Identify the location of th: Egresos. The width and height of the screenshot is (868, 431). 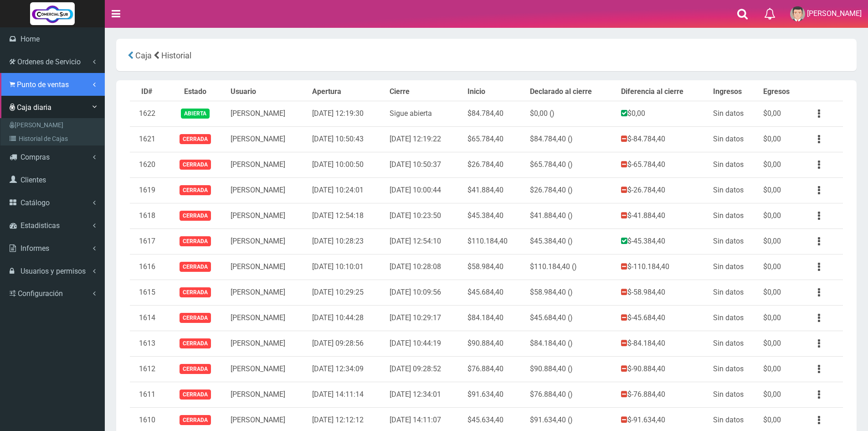
(782, 92).